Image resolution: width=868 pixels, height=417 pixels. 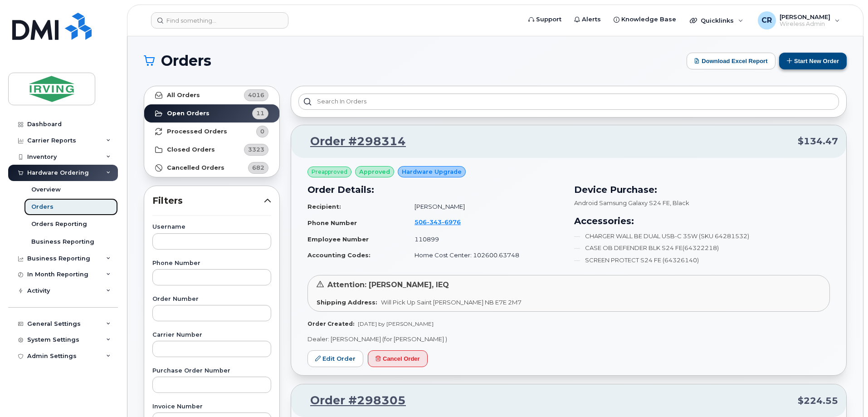 What do you see at coordinates (485, 255) in the screenshot?
I see `td: Home Cost Center: 102600.63748` at bounding box center [485, 255].